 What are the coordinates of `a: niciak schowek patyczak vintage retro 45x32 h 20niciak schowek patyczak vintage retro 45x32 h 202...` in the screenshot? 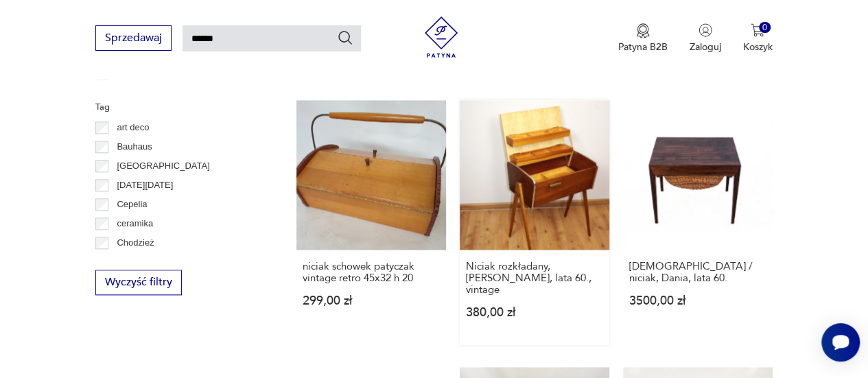 It's located at (371, 222).